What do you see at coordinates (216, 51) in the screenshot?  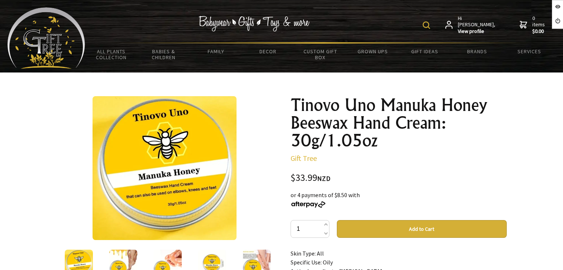 I see `a: Family` at bounding box center [216, 51].